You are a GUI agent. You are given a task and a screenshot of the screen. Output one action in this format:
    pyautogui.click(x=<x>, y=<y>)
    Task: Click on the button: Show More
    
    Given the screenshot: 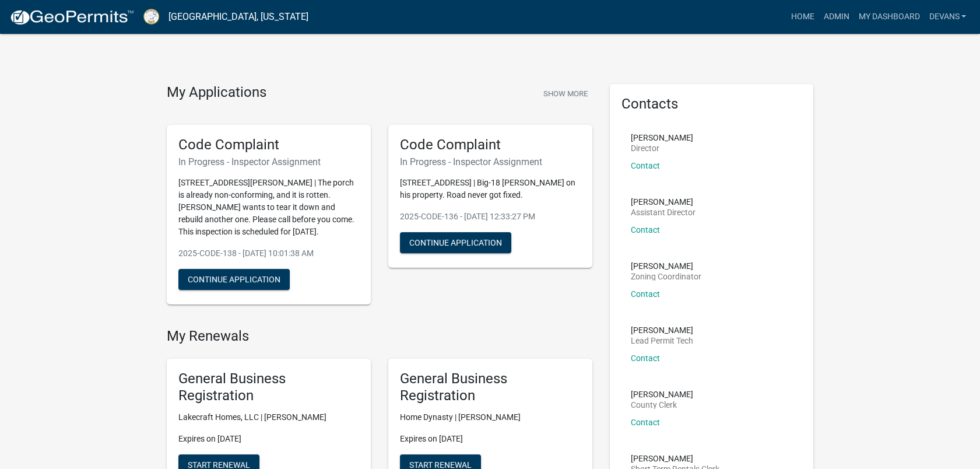 What is the action you would take?
    pyautogui.click(x=565, y=94)
    